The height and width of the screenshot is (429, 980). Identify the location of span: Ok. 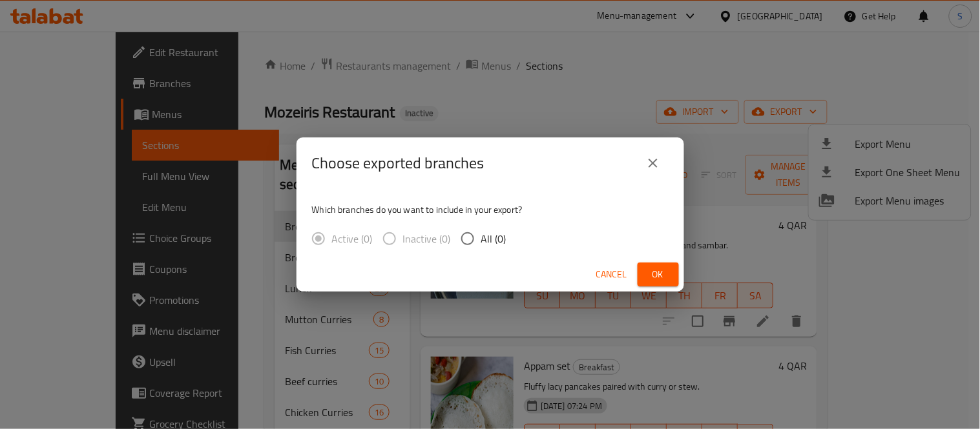
(658, 274).